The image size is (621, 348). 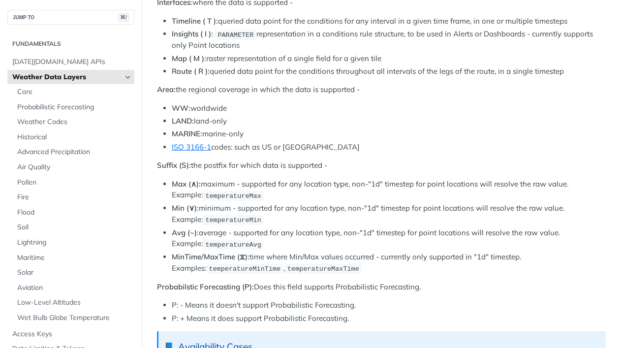 What do you see at coordinates (233, 220) in the screenshot?
I see `span: temperatureMin` at bounding box center [233, 220].